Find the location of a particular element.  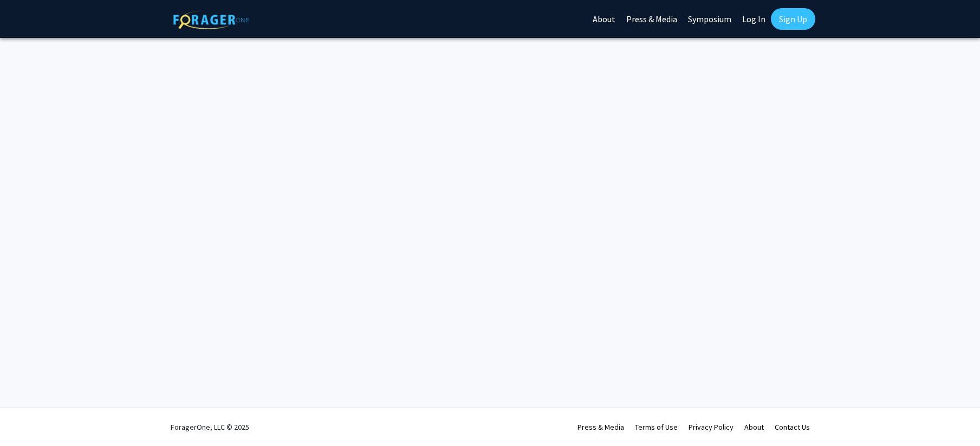

a: Privacy Policy is located at coordinates (710, 427).